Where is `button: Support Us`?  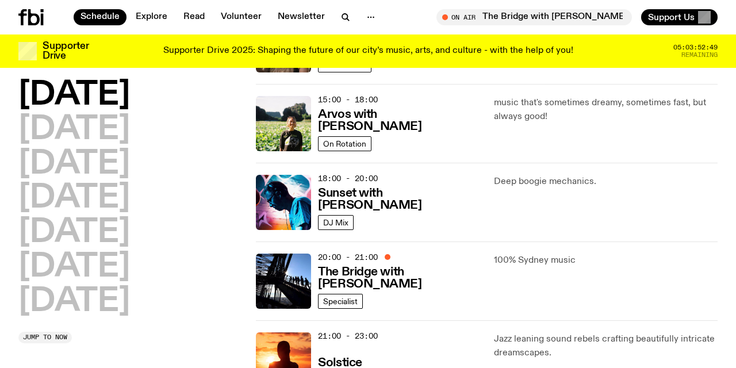 button: Support Us is located at coordinates (679, 17).